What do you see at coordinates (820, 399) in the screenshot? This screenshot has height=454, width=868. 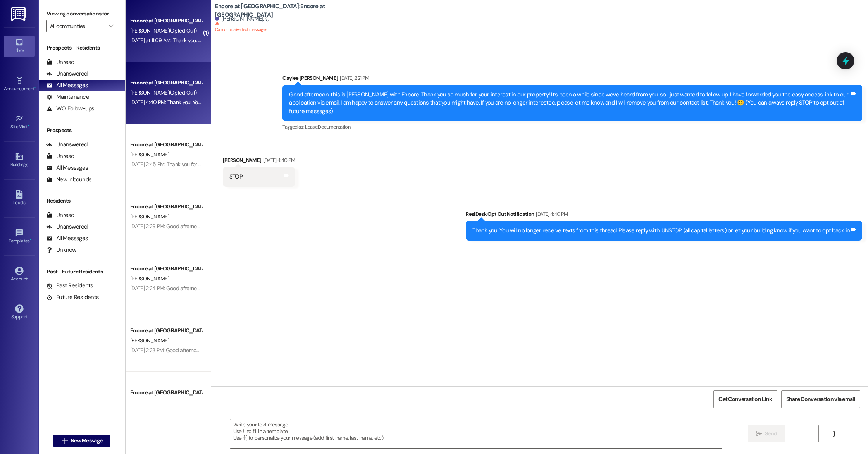 I see `button: Share Conversation via email` at bounding box center [820, 399].